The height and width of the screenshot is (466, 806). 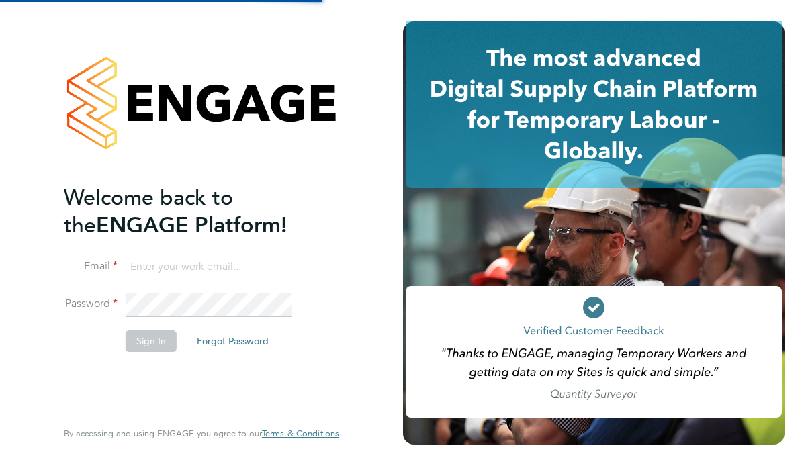 I want to click on label: Email, so click(x=91, y=266).